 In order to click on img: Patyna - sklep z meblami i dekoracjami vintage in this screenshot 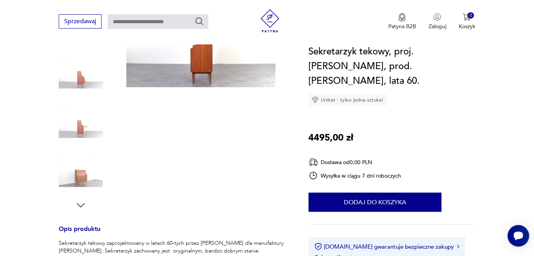, I will do `click(270, 21)`.